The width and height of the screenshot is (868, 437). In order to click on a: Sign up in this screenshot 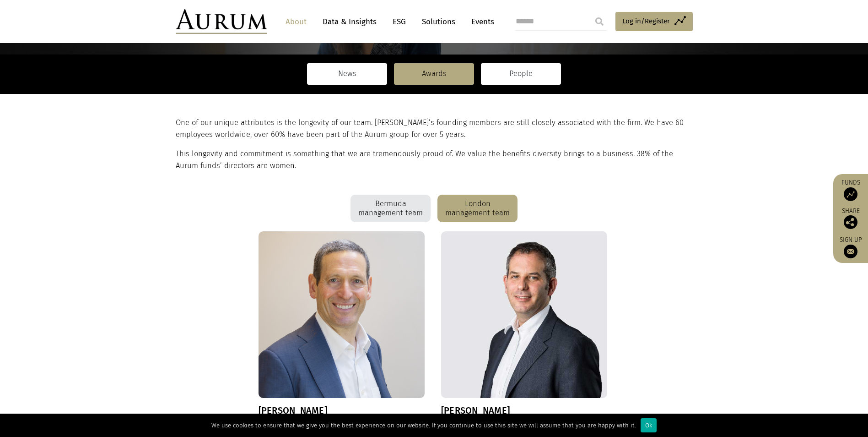, I will do `click(850, 247)`.